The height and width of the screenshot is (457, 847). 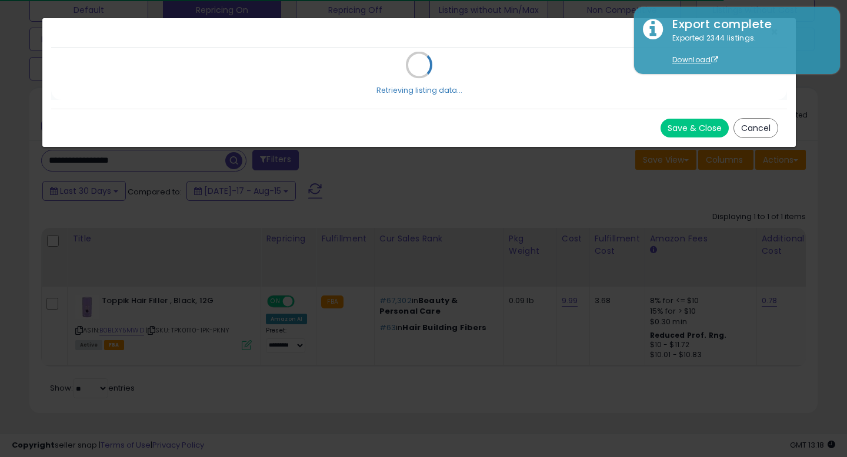 What do you see at coordinates (755, 128) in the screenshot?
I see `button: Cancel` at bounding box center [755, 128].